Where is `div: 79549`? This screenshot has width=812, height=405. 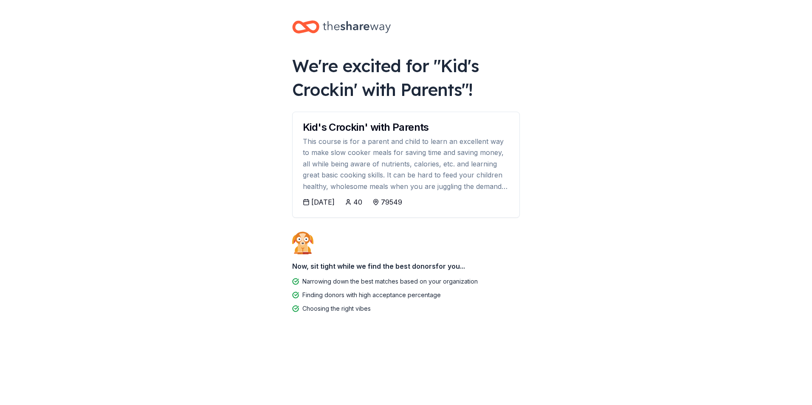 div: 79549 is located at coordinates (391, 202).